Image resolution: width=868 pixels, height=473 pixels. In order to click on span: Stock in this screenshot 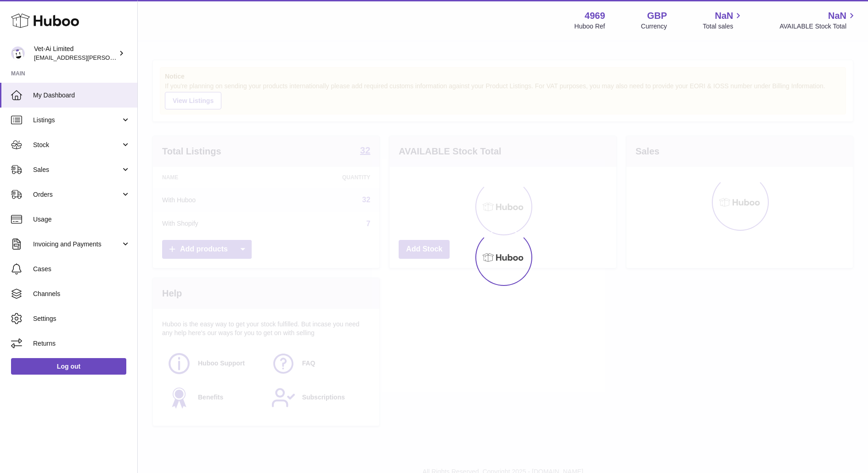, I will do `click(77, 145)`.